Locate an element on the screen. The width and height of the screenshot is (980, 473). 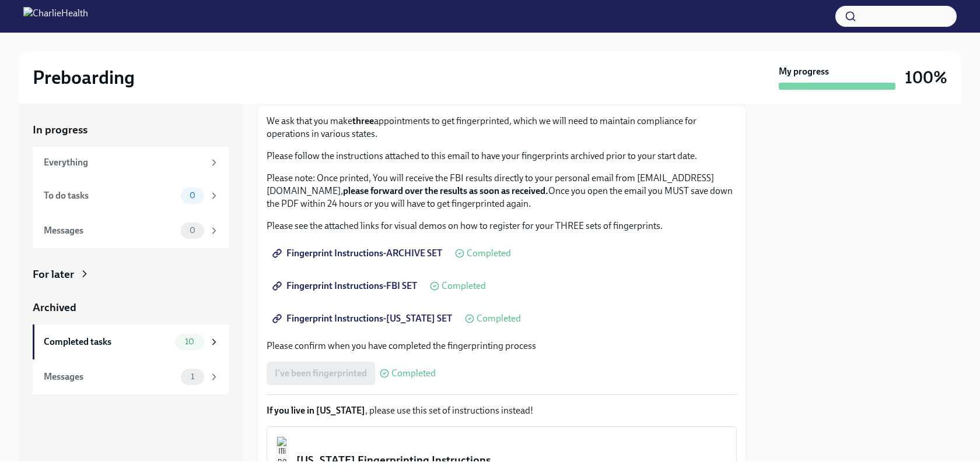
div: To do tasks is located at coordinates (109, 196).